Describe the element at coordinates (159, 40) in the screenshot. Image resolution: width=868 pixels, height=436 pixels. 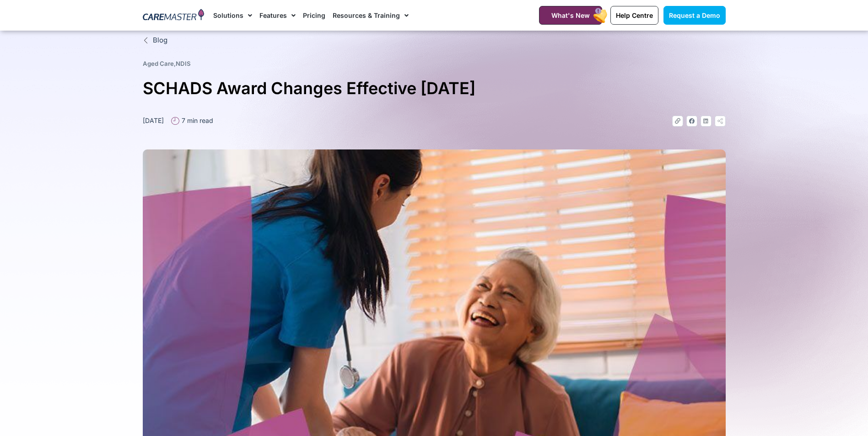
I see `span: Blog` at that location.